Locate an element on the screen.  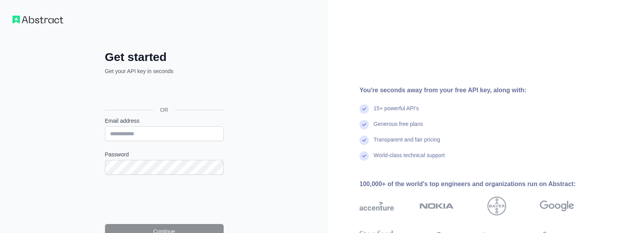
div: 15+ powerful API's is located at coordinates (396, 112).